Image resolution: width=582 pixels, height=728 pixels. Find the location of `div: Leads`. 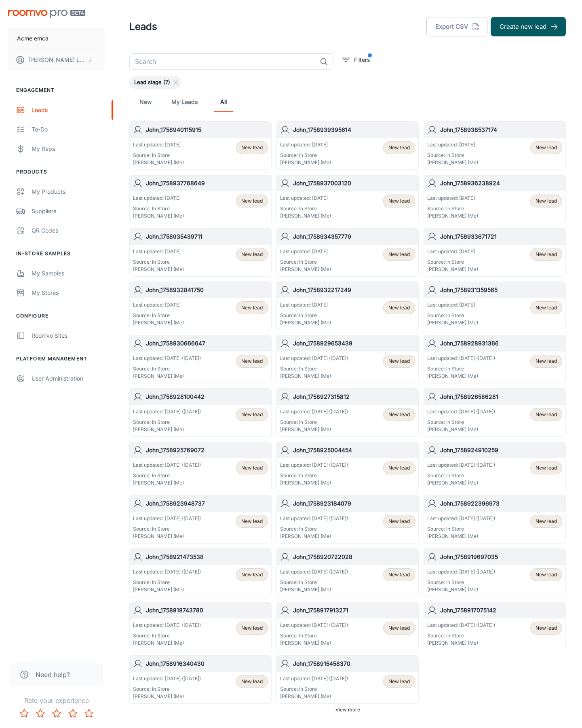

div: Leads is located at coordinates (68, 110).